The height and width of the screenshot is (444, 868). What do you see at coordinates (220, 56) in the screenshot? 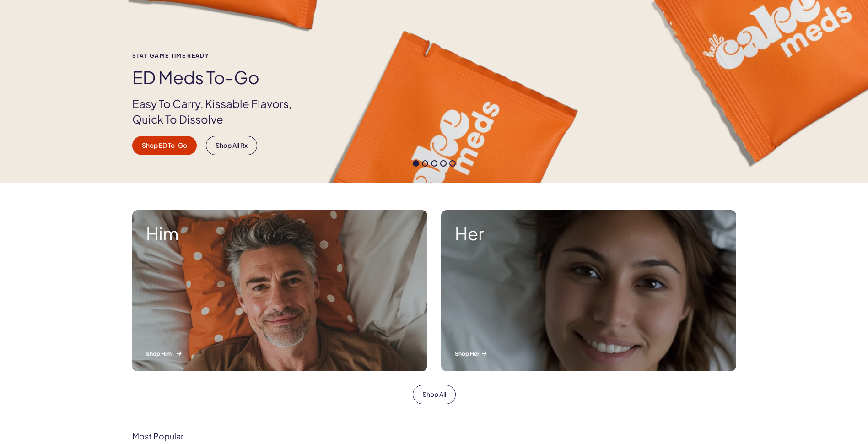
I see `span: Stay Game time ready` at bounding box center [220, 56].